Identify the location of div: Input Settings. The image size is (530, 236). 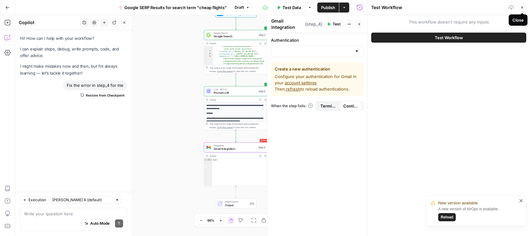
(236, 13).